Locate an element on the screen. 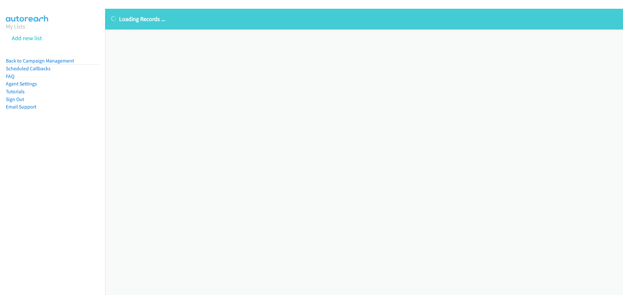  a: FAQ is located at coordinates (10, 76).